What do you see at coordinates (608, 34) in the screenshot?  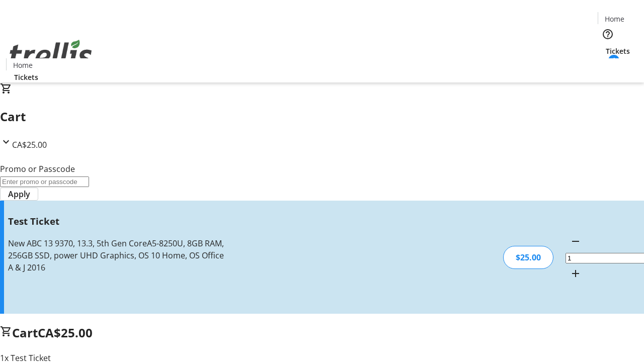 I see `button: Help` at bounding box center [608, 34].